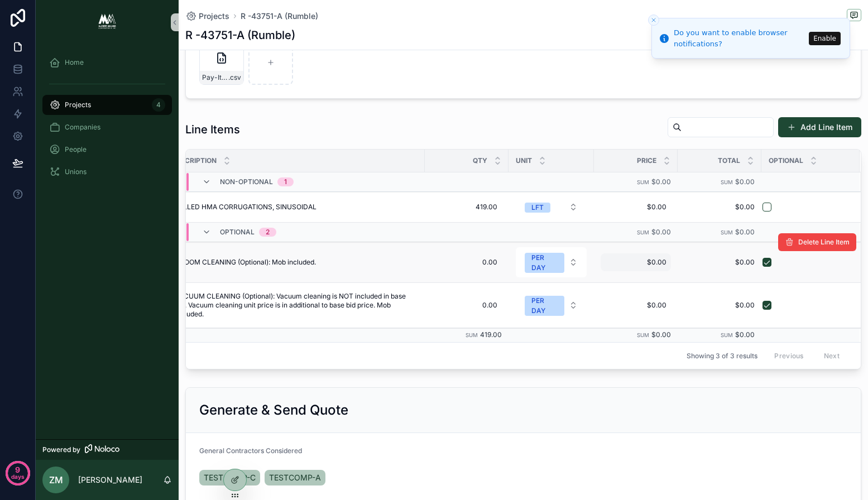  What do you see at coordinates (740, 38) in the screenshot?
I see `div: Do you want to enable browser notifications?` at bounding box center [740, 38].